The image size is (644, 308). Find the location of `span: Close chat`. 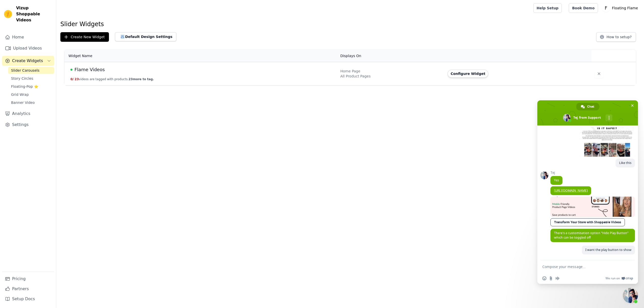

span: Close chat is located at coordinates (632, 106).